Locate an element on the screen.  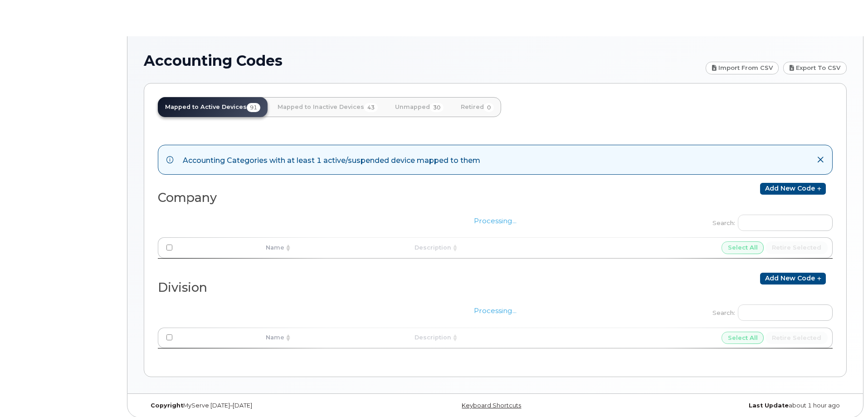
a: Mapped to Active Devices is located at coordinates (212, 107).